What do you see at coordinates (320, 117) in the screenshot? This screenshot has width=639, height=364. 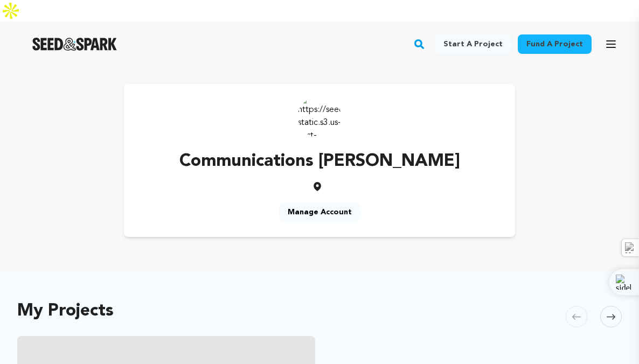 I see `img: https://seedandspark-static.s3.us-east-2.amazonaws.com/images/User/002/309/489/medium/ACg8ocJRQW7...` at bounding box center [320, 117].